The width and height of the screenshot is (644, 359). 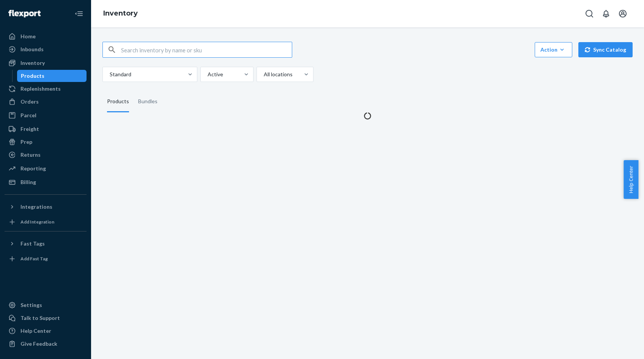 I want to click on a: Billing, so click(x=46, y=182).